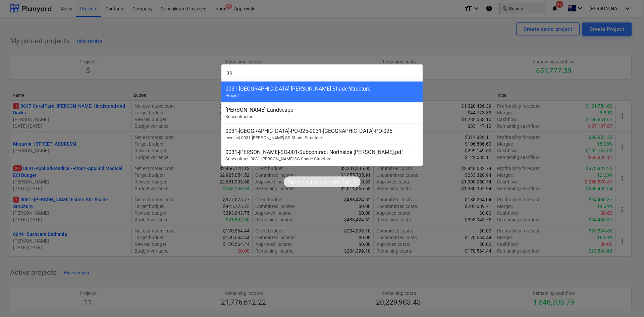 This screenshot has width=644, height=317. Describe the element at coordinates (322, 182) in the screenshot. I see `div: Tip:Open this faster withCtrl + K` at that location.